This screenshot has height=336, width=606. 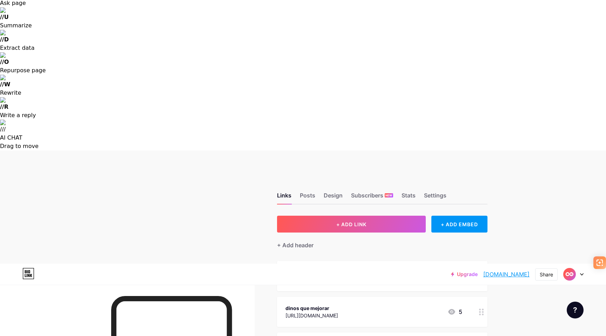 I want to click on img: joselevende, so click(x=570, y=274).